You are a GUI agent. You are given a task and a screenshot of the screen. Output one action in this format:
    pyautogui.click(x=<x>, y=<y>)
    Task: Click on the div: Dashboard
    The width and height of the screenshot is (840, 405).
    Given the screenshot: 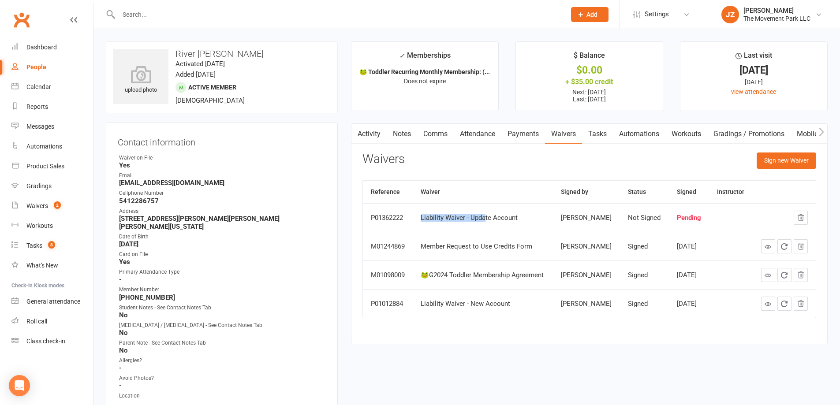 What is the action you would take?
    pyautogui.click(x=41, y=47)
    